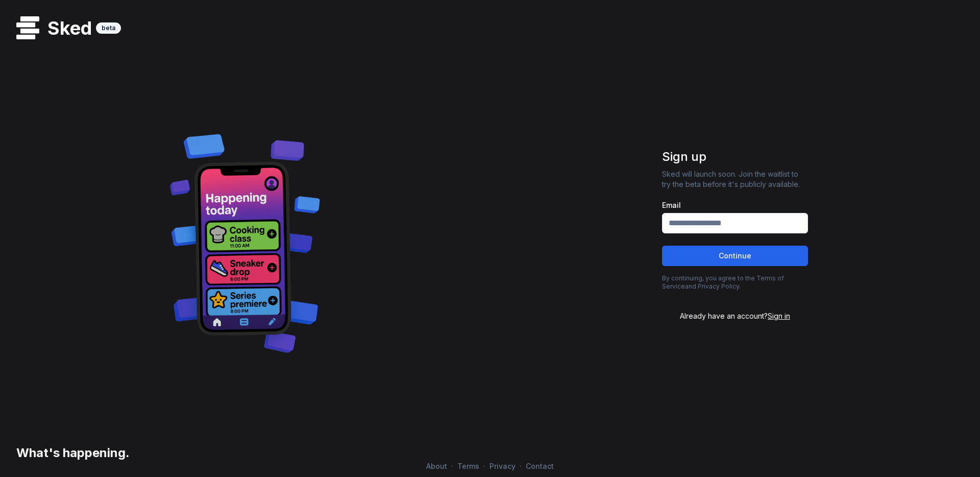  Describe the element at coordinates (735, 205) in the screenshot. I see `label: Email` at that location.